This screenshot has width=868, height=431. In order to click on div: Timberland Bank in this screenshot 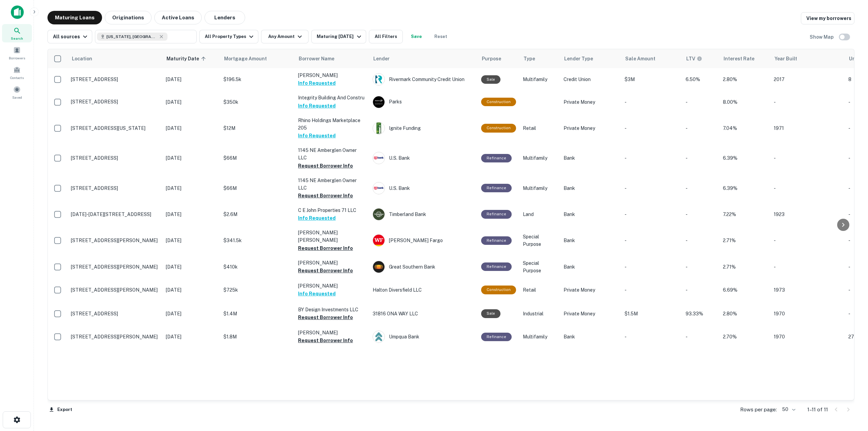, I will do `click(423, 214)`.